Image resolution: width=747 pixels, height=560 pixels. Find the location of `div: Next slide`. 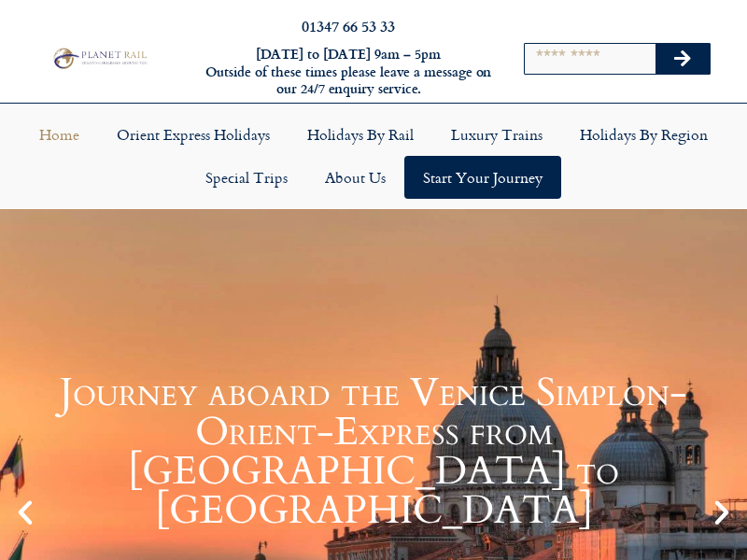

div: Next slide is located at coordinates (722, 513).